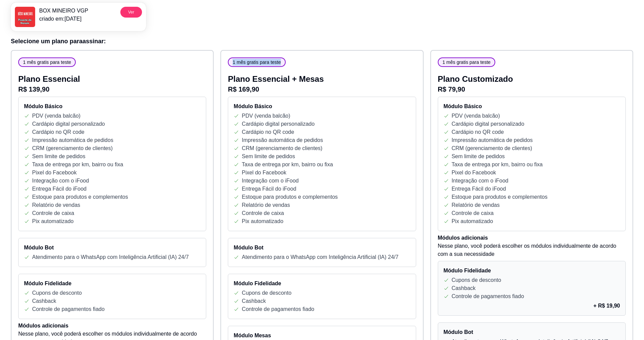  What do you see at coordinates (532, 79) in the screenshot?
I see `p: Plano Customizado` at bounding box center [532, 79].